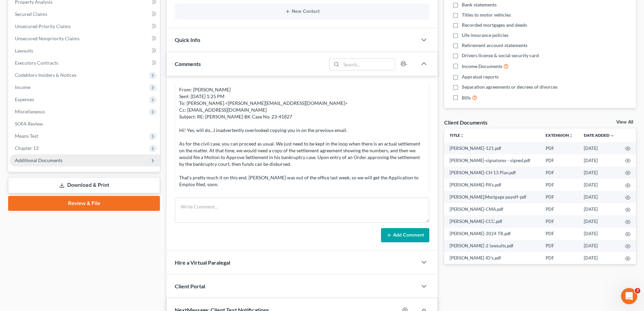 Image resolution: width=644 pixels, height=311 pixels. Describe the element at coordinates (24, 50) in the screenshot. I see `span: Lawsuits` at that location.